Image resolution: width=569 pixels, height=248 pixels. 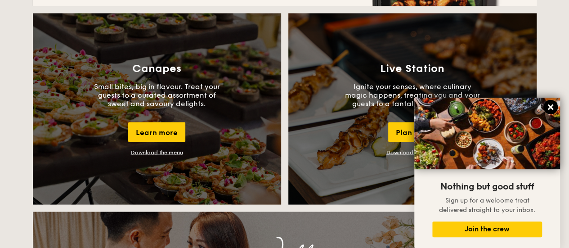 What do you see at coordinates (487, 229) in the screenshot?
I see `button: Join the crew` at bounding box center [487, 229].